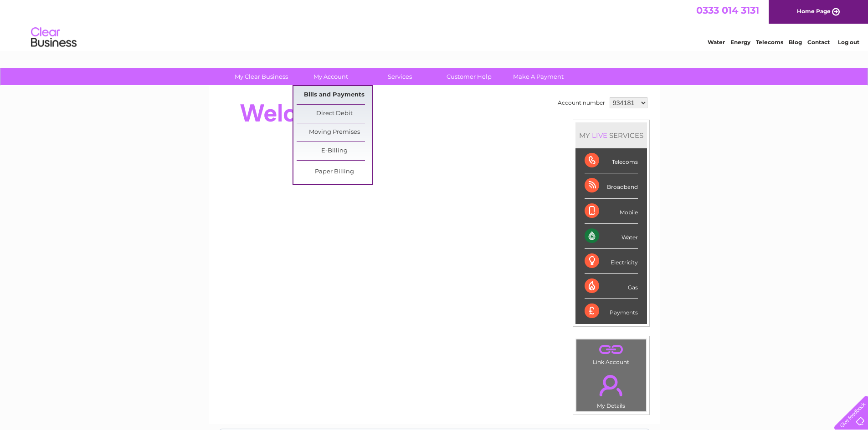 This screenshot has width=868, height=430. Describe the element at coordinates (611, 211) in the screenshot. I see `div: Mobile` at that location.